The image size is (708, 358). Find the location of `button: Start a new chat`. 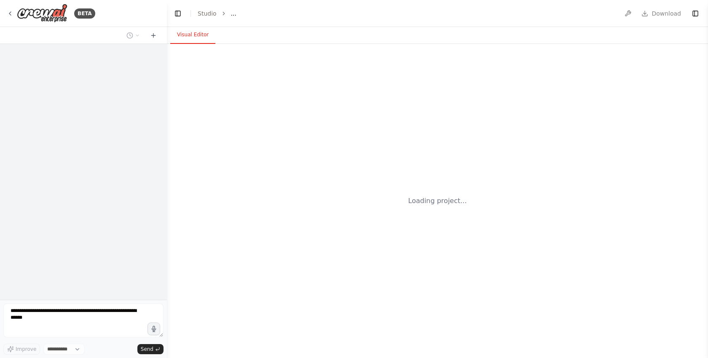

button: Start a new chat is located at coordinates (153, 35).